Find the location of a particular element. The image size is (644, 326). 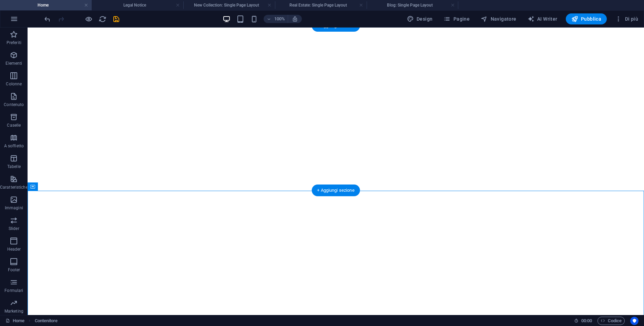

p: Elementi is located at coordinates (14, 63).